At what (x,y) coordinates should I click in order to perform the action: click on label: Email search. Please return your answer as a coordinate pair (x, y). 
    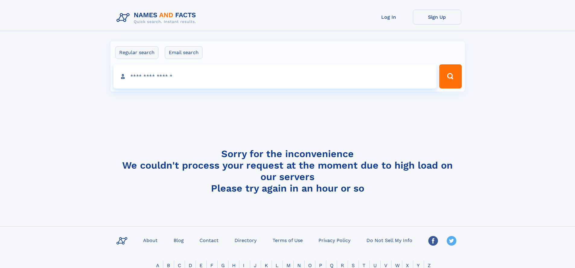
    Looking at the image, I should click on (184, 53).